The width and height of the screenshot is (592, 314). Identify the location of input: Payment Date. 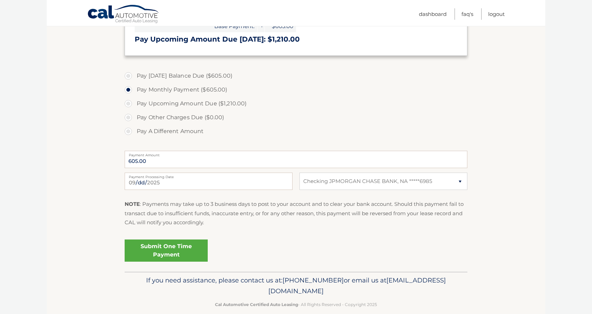
(209, 181).